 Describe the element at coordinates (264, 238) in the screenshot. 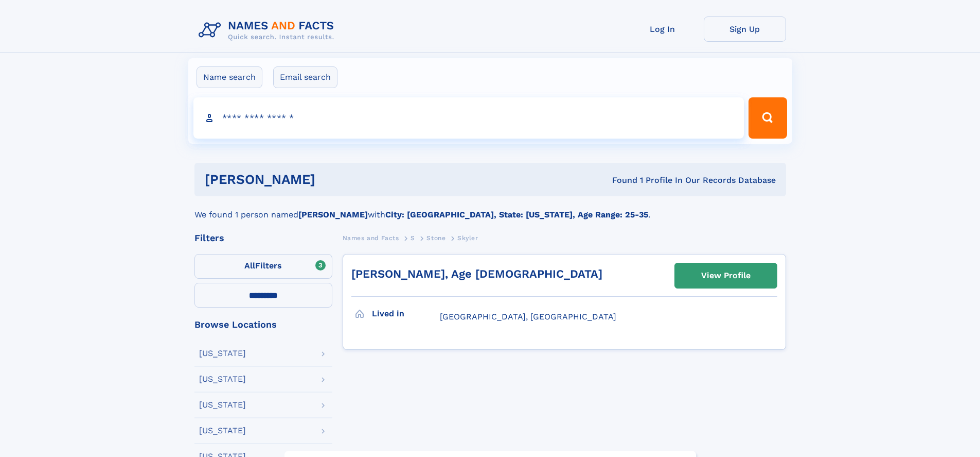

I see `div: Filters` at that location.